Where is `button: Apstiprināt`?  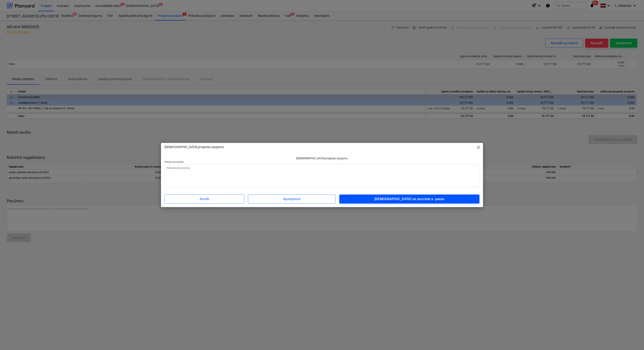
button: Apstiprināt is located at coordinates (292, 199).